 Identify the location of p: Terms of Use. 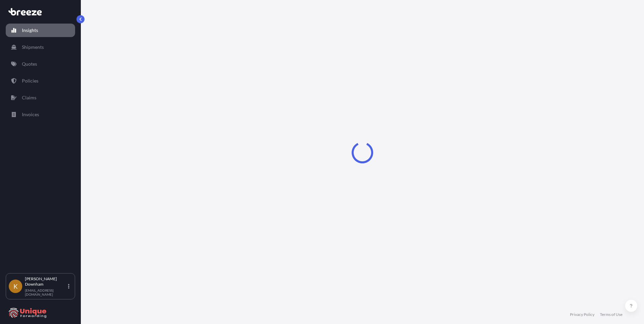
(611, 315).